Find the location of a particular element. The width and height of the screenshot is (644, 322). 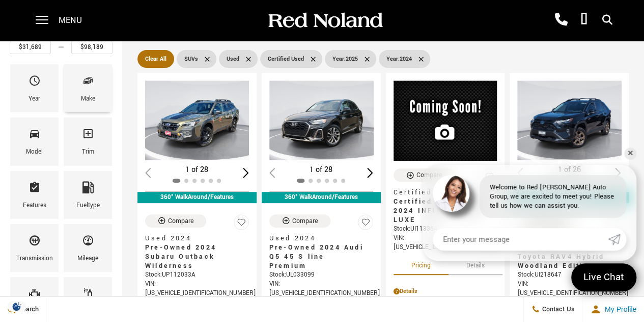

div: FueltypeFueltype is located at coordinates (88, 195).